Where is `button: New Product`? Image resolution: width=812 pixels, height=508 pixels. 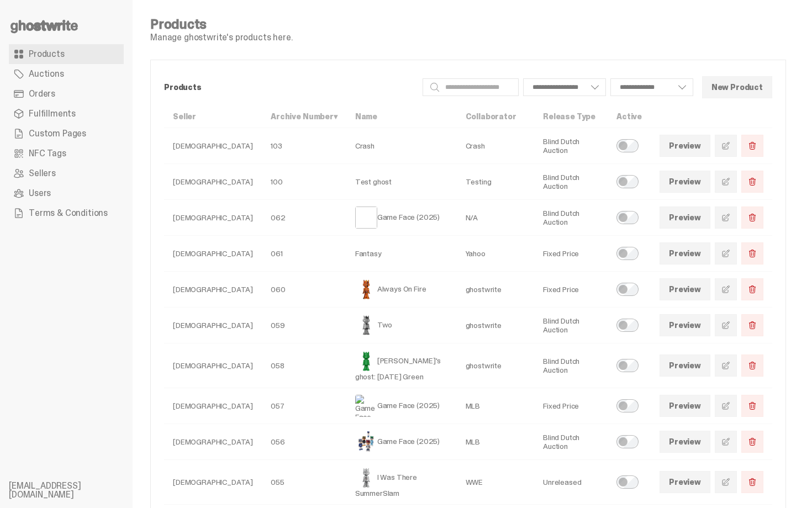 button: New Product is located at coordinates (737, 87).